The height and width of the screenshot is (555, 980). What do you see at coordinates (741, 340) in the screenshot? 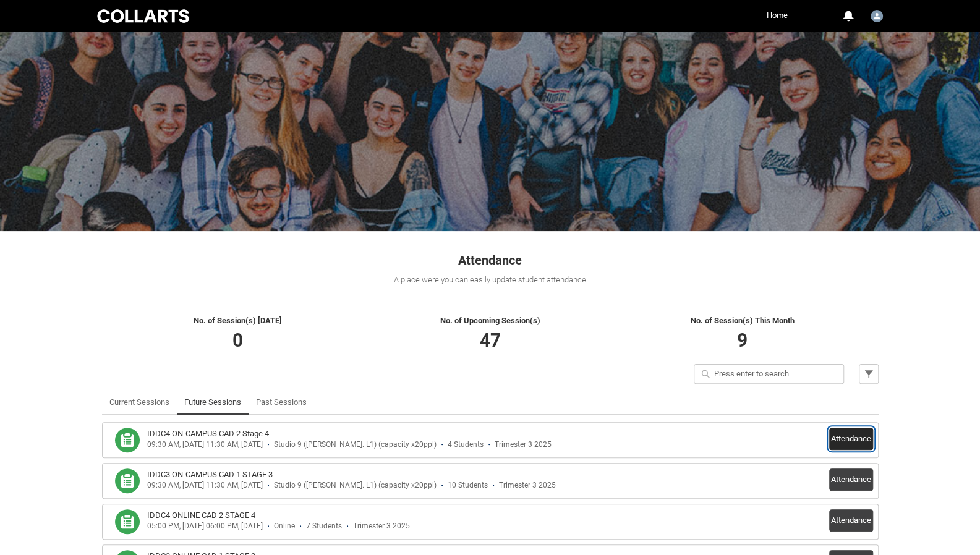
I see `span: 9` at bounding box center [741, 340].